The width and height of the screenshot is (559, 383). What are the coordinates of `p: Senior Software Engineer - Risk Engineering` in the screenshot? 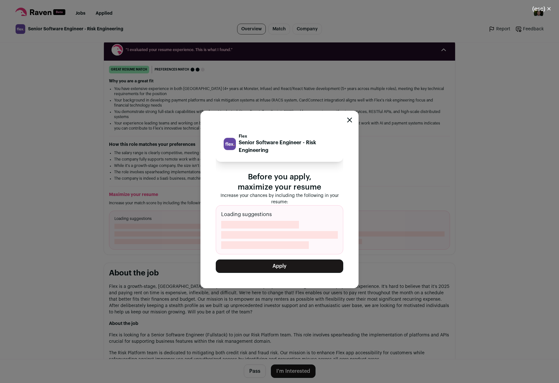 It's located at (287, 146).